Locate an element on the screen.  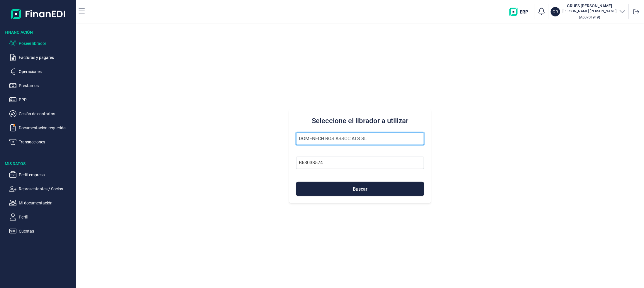
button: Perfil empresa is located at coordinates (42, 175).